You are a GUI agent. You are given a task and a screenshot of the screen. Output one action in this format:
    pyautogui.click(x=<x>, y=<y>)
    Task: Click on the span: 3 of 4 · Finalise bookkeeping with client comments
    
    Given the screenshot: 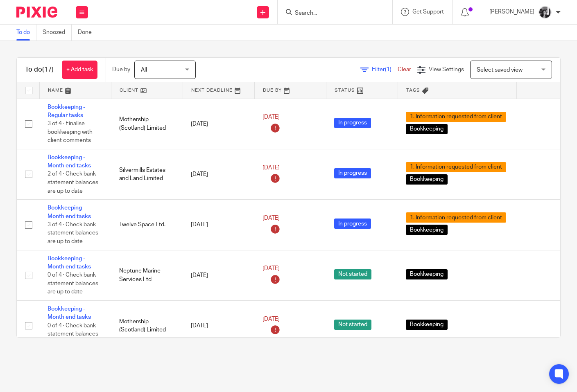 What is the action you would take?
    pyautogui.click(x=70, y=132)
    